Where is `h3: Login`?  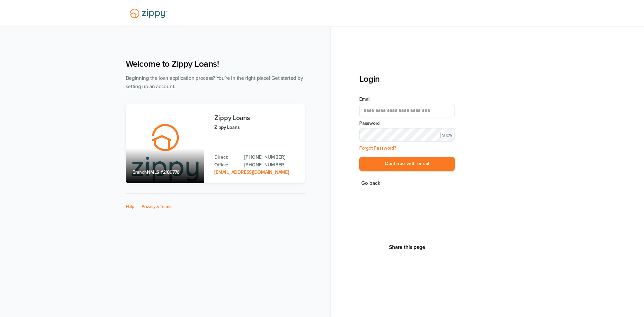
h3: Login is located at coordinates (407, 79).